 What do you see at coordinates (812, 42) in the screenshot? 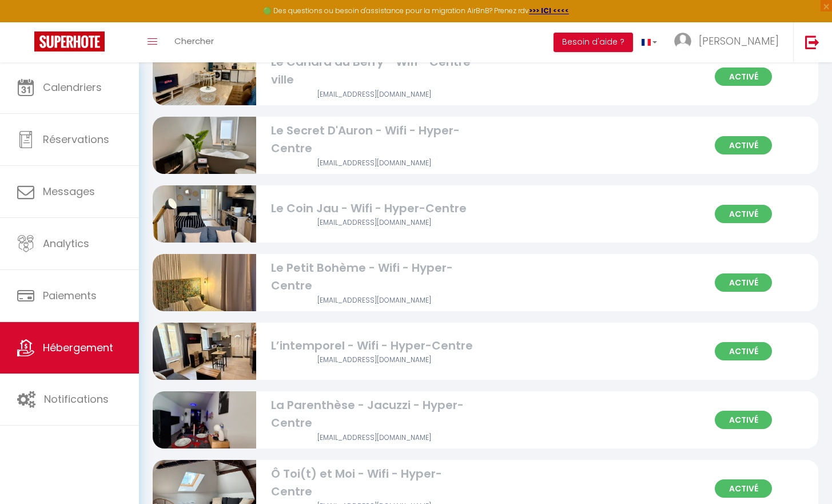
I see `img: logout` at bounding box center [812, 42].